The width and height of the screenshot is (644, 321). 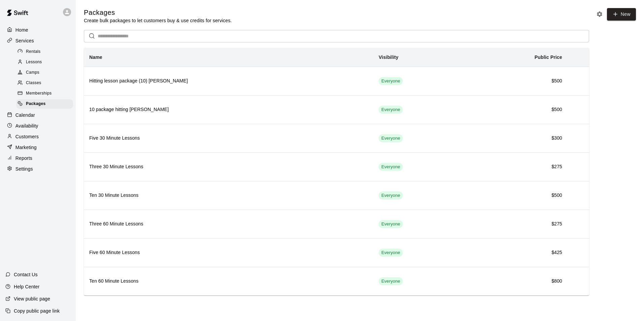 I want to click on h6: Three 60 Minute Lessons, so click(x=228, y=224).